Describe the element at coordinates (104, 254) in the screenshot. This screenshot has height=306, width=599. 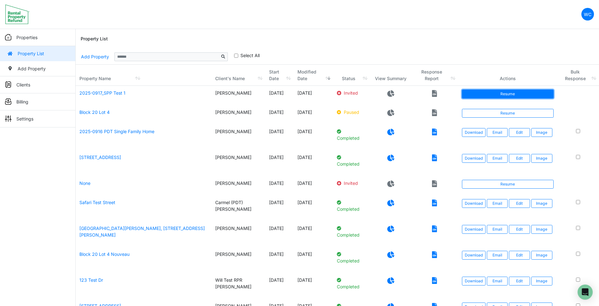
I see `a: Block 20 Lot 4 Nouveau` at that location.